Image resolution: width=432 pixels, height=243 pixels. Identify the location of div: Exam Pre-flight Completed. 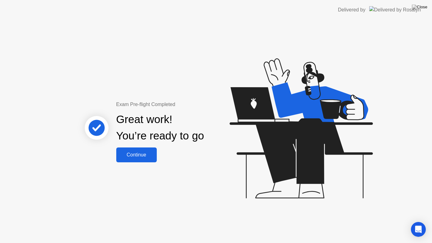
(180, 104).